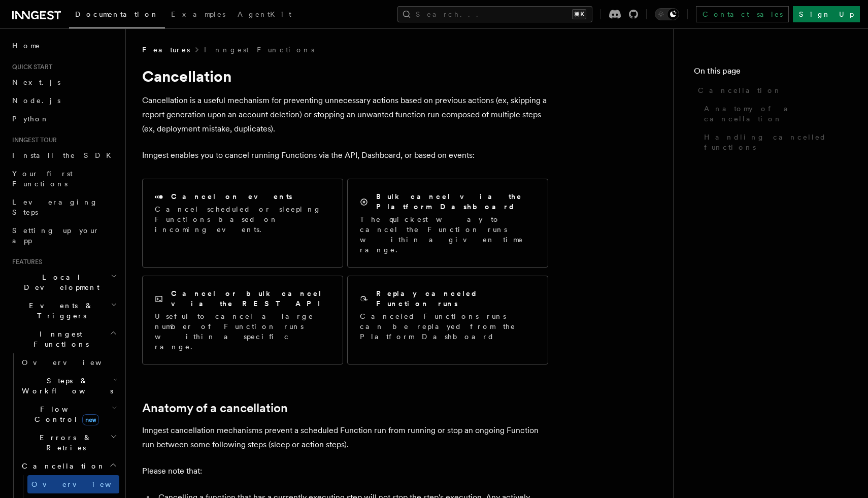  I want to click on span: Steps & Workflows, so click(66, 386).